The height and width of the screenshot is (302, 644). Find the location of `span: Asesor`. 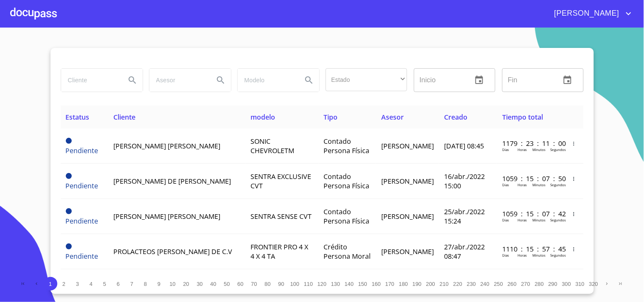

span: Asesor is located at coordinates (392, 117).